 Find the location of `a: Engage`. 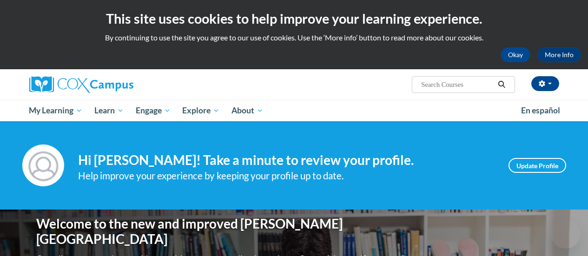

a: Engage is located at coordinates (153, 111).